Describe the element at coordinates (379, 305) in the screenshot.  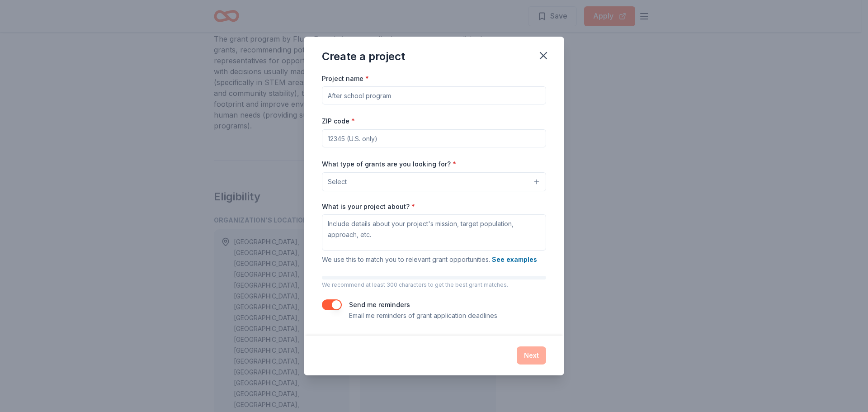
I see `label: Send me reminders` at that location.